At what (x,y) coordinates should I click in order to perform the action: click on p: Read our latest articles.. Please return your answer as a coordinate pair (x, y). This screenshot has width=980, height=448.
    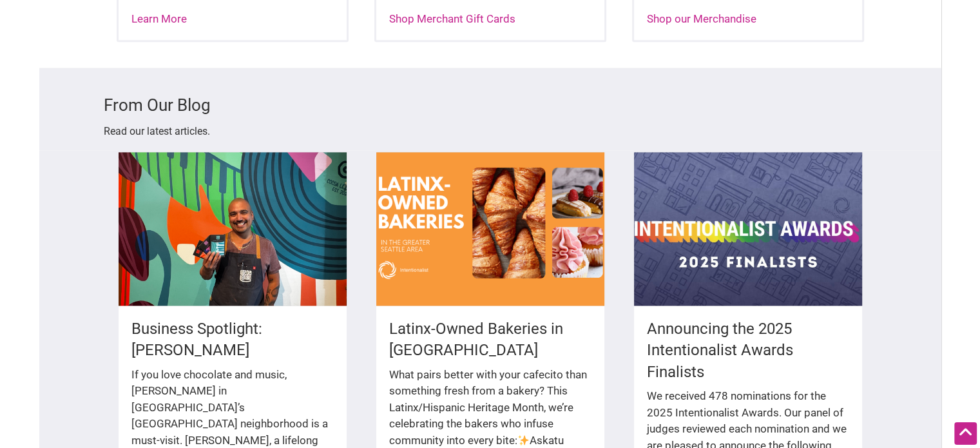
    Looking at the image, I should click on (490, 132).